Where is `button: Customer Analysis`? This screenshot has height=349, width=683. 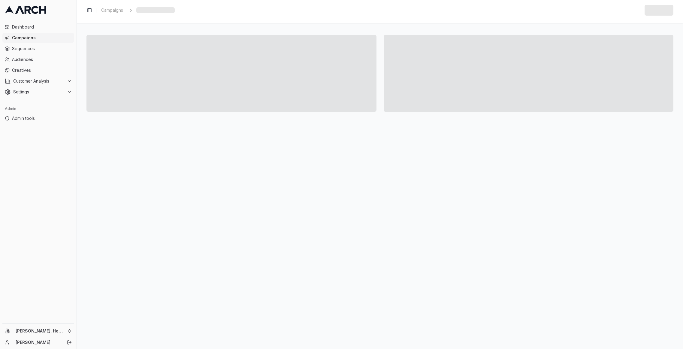 button: Customer Analysis is located at coordinates (38, 81).